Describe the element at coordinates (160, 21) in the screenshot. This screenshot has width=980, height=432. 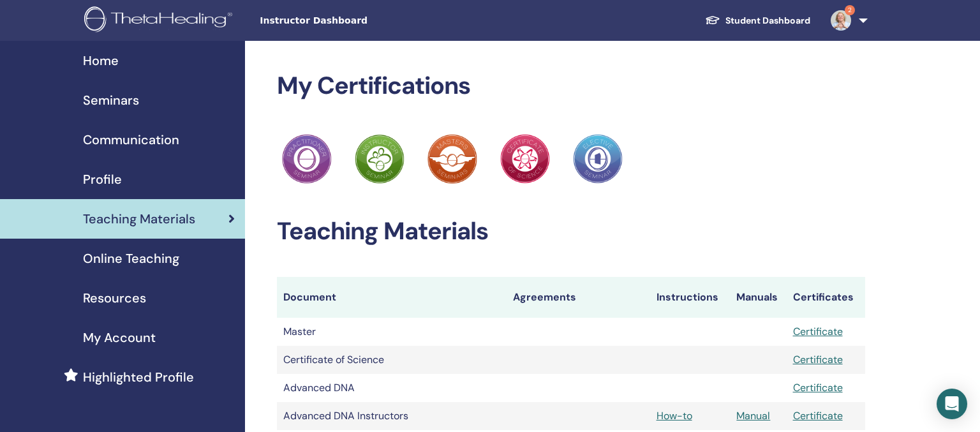
I see `img: logo.png` at that location.